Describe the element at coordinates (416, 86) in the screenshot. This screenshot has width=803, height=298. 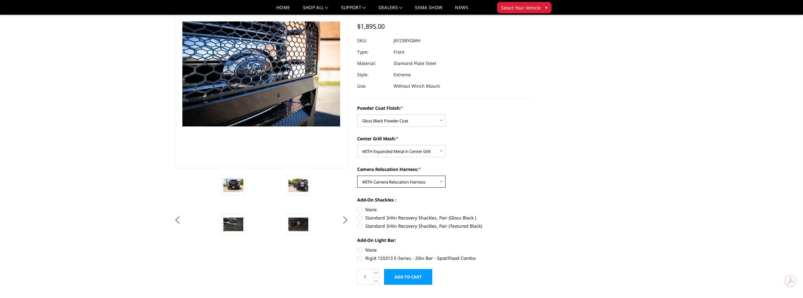
I see `dd: Without Winch Mount` at that location.